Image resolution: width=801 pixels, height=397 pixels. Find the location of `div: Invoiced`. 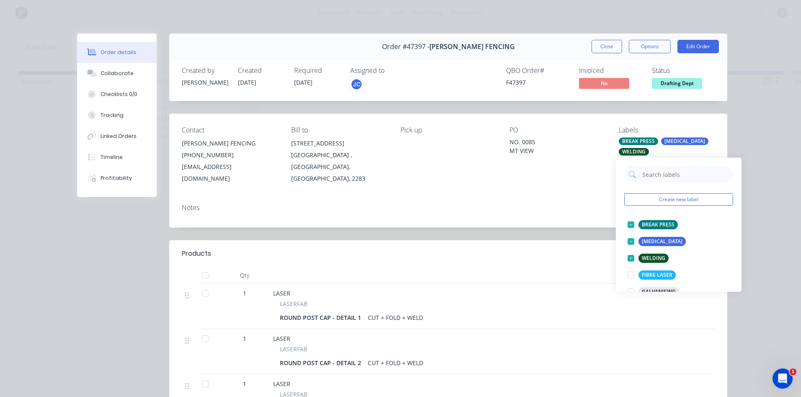

div: Invoiced is located at coordinates (611, 70).